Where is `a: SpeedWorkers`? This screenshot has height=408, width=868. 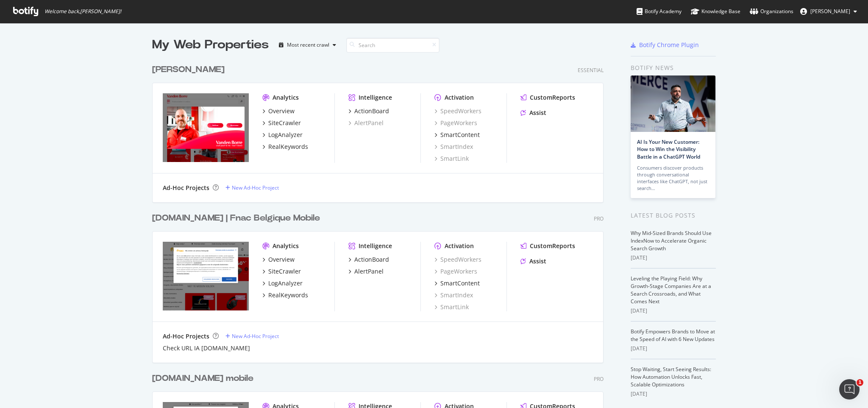
a: SpeedWorkers is located at coordinates (458, 260).